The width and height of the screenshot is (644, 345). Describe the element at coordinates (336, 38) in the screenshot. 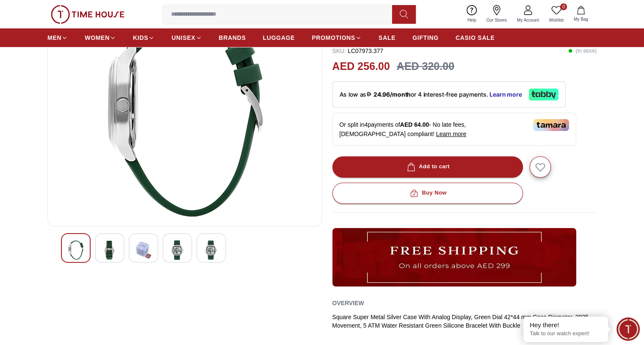

I see `a: PROMOTIONS` at that location.